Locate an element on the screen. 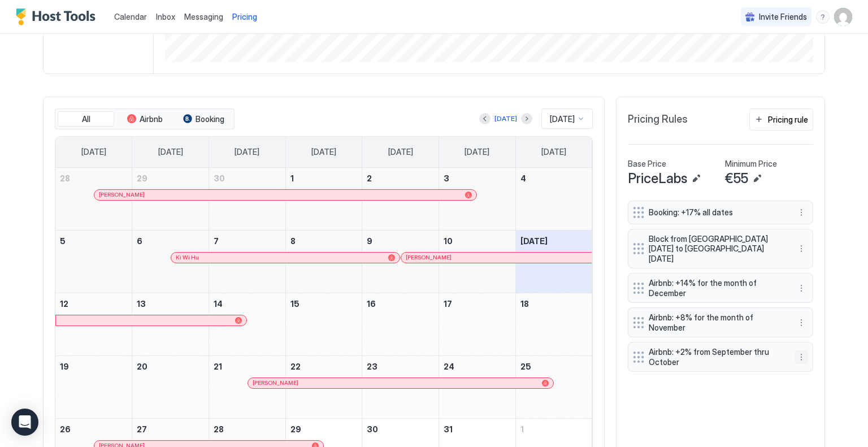 The width and height of the screenshot is (868, 447). span: 26 is located at coordinates (65, 429).